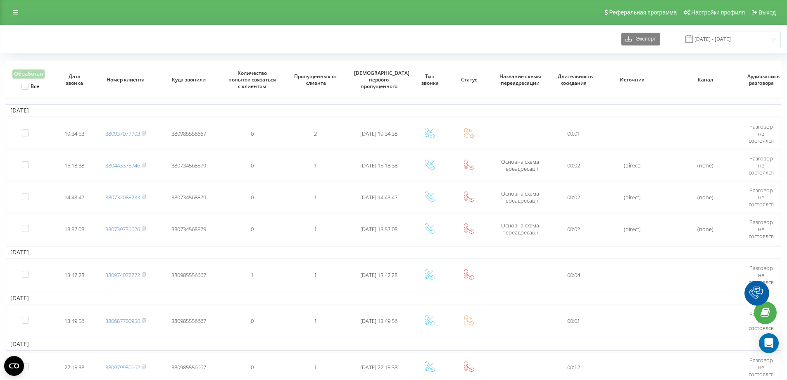 Image resolution: width=787 pixels, height=380 pixels. Describe the element at coordinates (632, 80) in the screenshot. I see `span: Источник` at that location.